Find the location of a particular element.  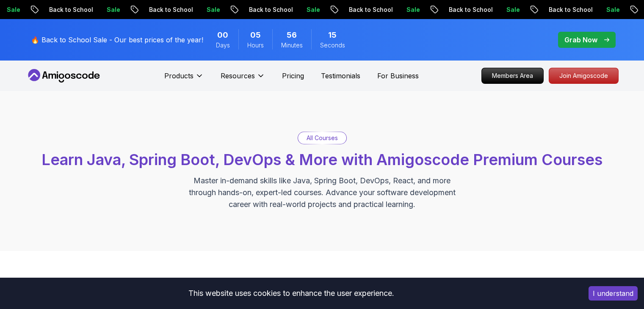

span: Learn Java, Spring Boot, DevOps & More with Amigoscode Premium Courses is located at coordinates (322, 159).